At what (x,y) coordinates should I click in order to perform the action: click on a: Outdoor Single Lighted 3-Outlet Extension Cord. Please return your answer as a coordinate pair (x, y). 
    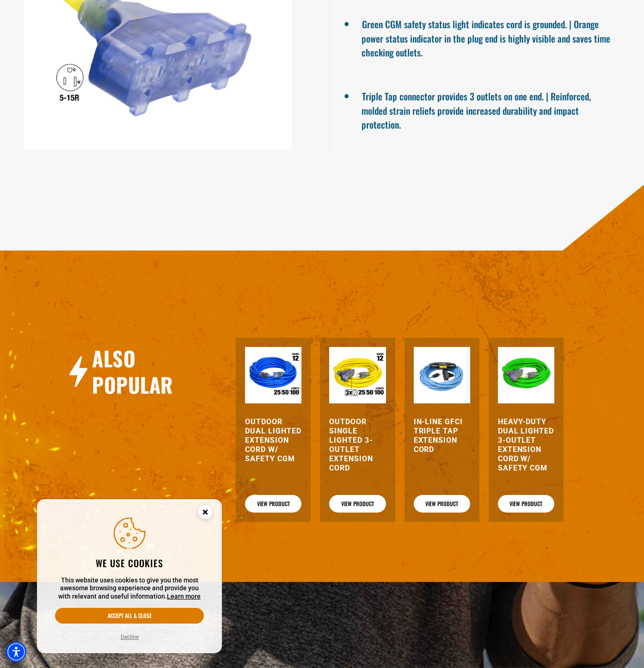
    Looking at the image, I should click on (358, 445).